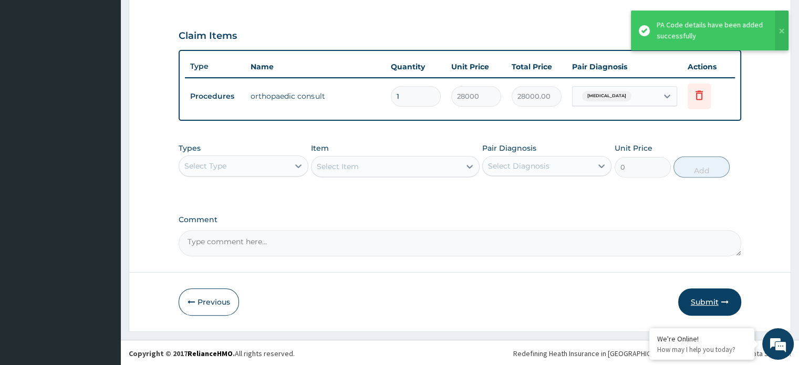 The height and width of the screenshot is (365, 799). I want to click on td: Procedures, so click(215, 96).